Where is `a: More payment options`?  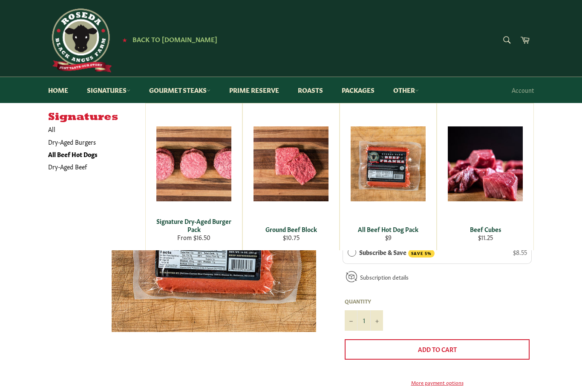
a: More payment options is located at coordinates (437, 383).